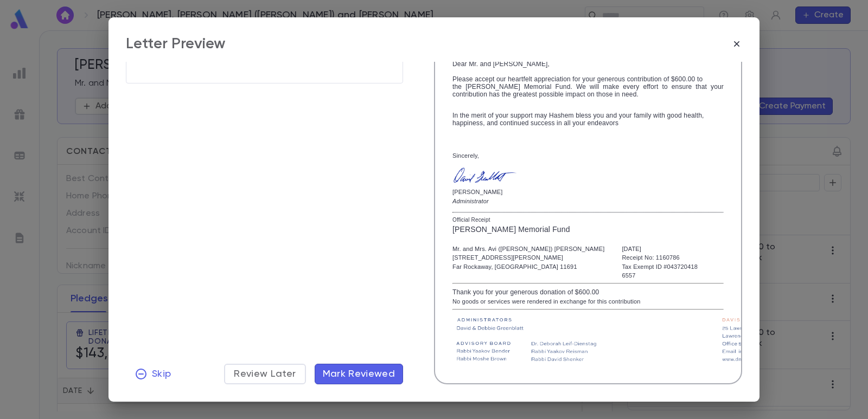 The image size is (868, 419). Describe the element at coordinates (660, 257) in the screenshot. I see `div: Receipt No: 1160786` at that location.